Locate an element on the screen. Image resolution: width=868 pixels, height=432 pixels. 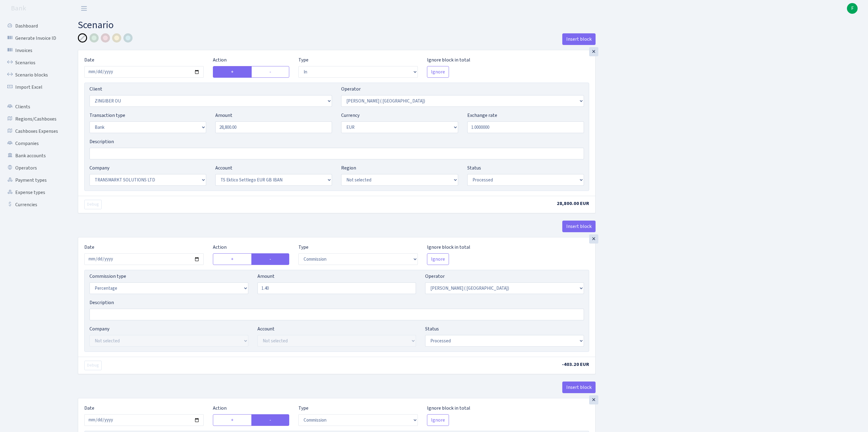
button: Toggle navigation is located at coordinates (84, 8).